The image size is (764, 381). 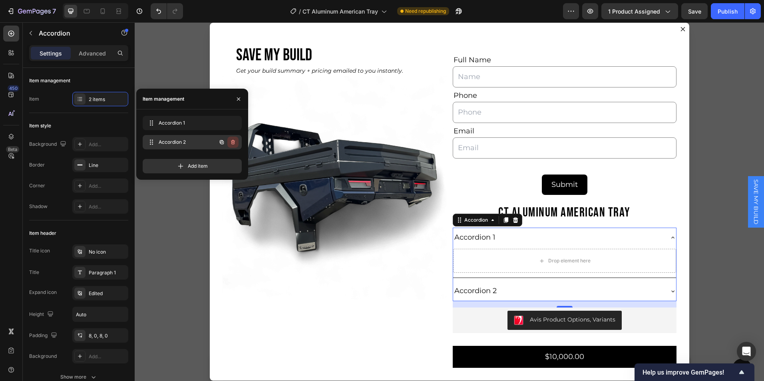 I want to click on span: Accordion 1, so click(x=190, y=123).